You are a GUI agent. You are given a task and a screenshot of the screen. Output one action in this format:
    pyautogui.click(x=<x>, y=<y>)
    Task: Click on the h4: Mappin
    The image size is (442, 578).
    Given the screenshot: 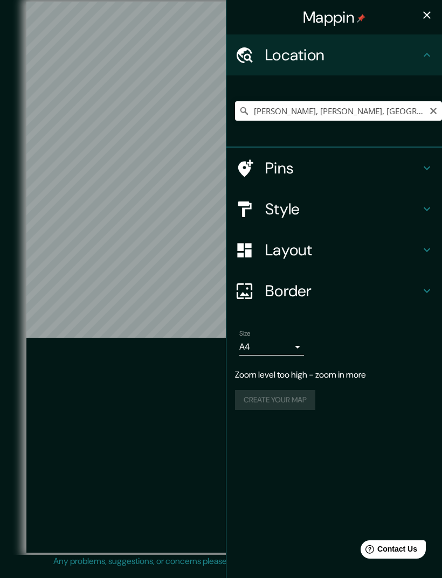 What is the action you would take?
    pyautogui.click(x=334, y=17)
    